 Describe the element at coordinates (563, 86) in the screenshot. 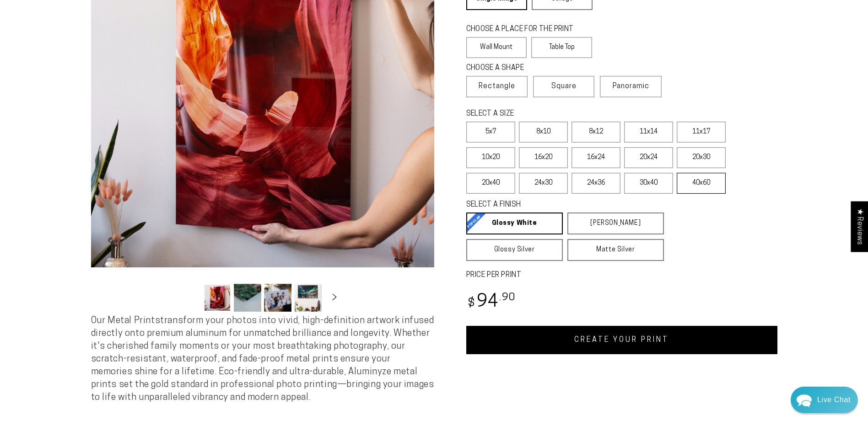

I see `span: Square` at that location.